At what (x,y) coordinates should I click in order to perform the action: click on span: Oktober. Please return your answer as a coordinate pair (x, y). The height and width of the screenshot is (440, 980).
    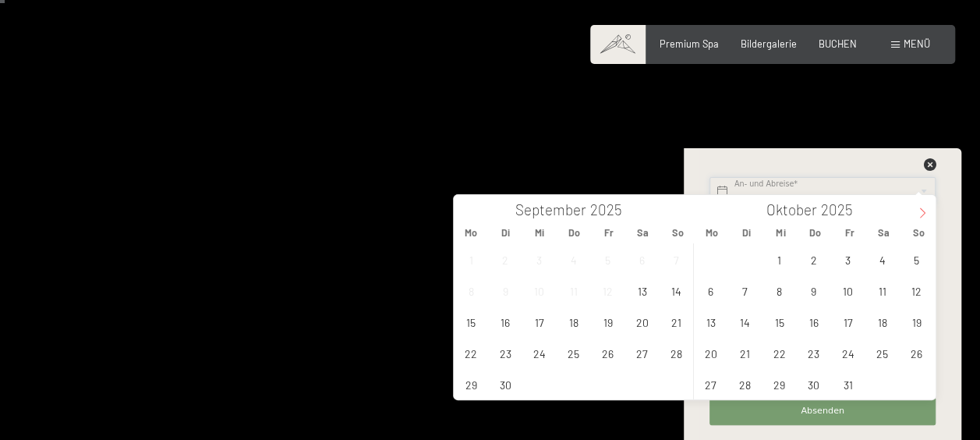
    Looking at the image, I should click on (792, 209).